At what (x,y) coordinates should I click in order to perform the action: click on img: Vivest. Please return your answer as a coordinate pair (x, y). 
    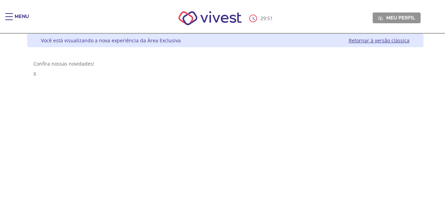
    Looking at the image, I should click on (210, 18).